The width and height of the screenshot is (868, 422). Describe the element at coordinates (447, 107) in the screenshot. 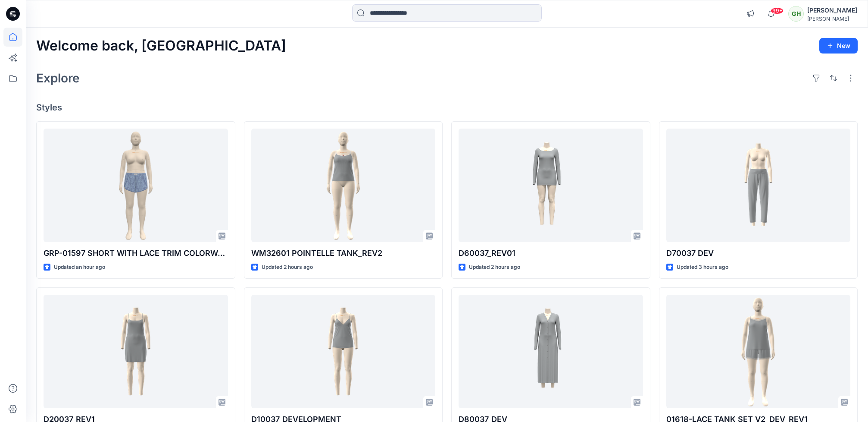

I see `h4: Styles` at that location.